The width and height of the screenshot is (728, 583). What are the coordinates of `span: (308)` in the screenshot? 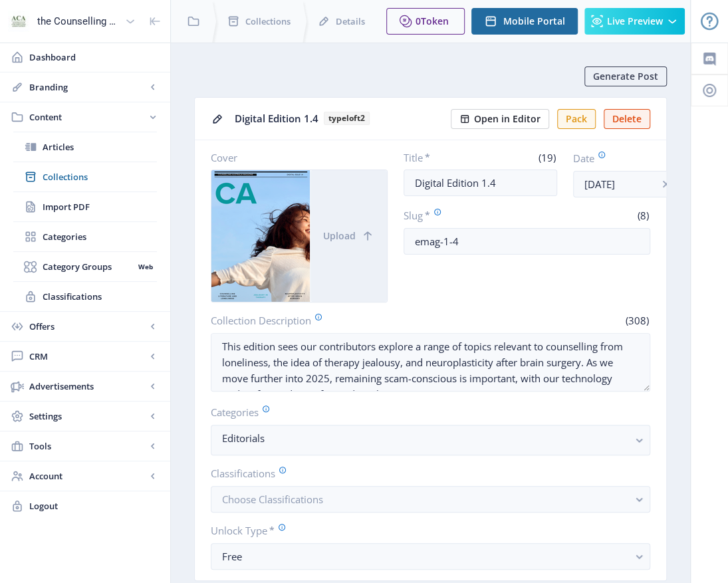 It's located at (637, 321).